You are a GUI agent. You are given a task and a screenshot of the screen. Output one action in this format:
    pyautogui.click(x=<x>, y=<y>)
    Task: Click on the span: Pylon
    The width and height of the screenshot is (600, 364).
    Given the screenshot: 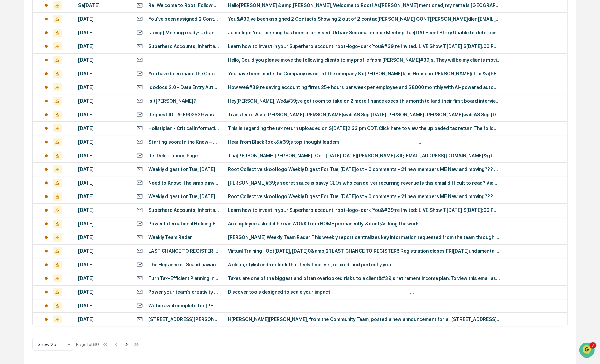 What is the action you would take?
    pyautogui.click(x=75, y=171)
    